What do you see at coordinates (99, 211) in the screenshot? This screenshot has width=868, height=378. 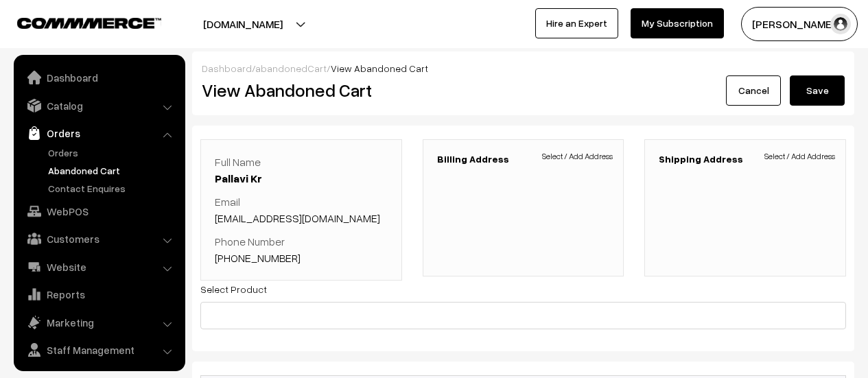 I see `a: WebPOS` at bounding box center [99, 211].